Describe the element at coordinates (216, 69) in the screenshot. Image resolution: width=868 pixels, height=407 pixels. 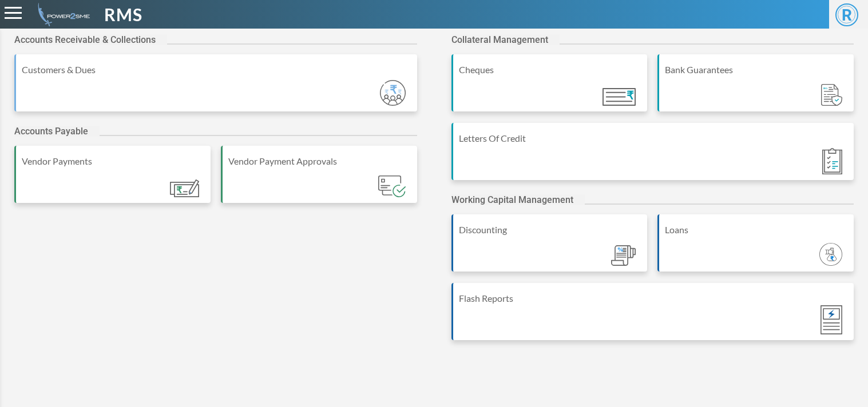
I see `div: Customers & Dues` at that location.